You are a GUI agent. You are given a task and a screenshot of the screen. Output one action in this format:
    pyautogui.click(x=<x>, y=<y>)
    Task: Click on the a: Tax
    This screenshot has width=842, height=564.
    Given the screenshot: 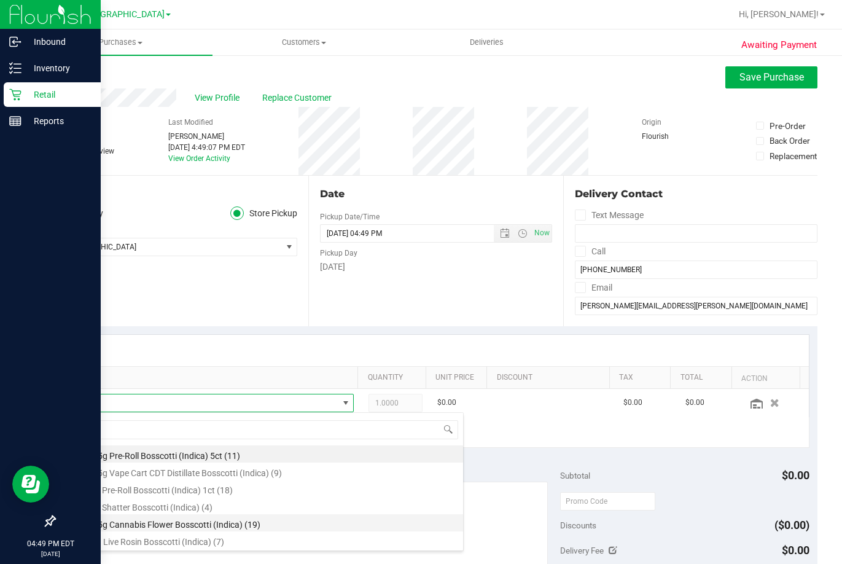 What is the action you would take?
    pyautogui.click(x=642, y=378)
    